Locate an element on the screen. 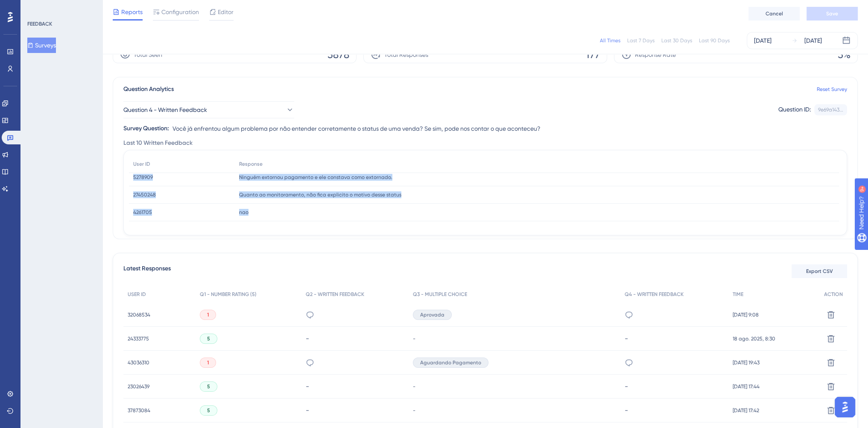  span: Response is located at coordinates (251, 164).